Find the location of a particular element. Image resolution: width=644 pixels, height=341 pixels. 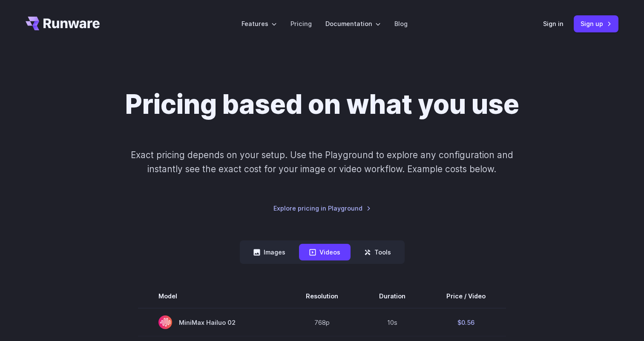

button: Tools is located at coordinates (377, 252).